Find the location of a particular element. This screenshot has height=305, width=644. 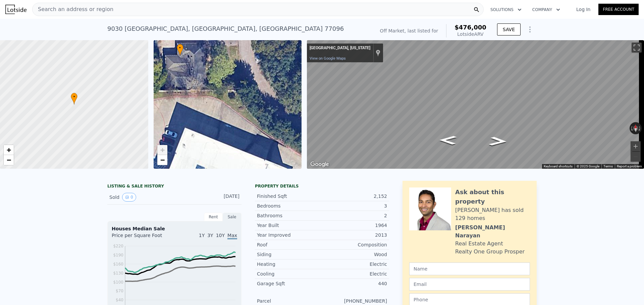

a: Report a problem is located at coordinates (629, 166).